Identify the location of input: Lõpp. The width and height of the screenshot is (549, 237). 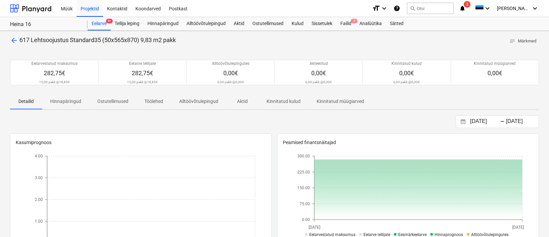
(521, 122).